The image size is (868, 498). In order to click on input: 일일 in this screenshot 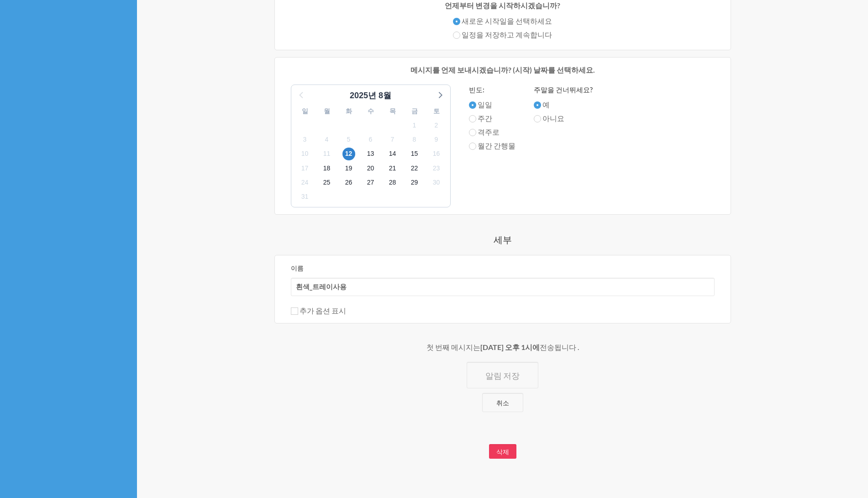, I will do `click(472, 106)`.